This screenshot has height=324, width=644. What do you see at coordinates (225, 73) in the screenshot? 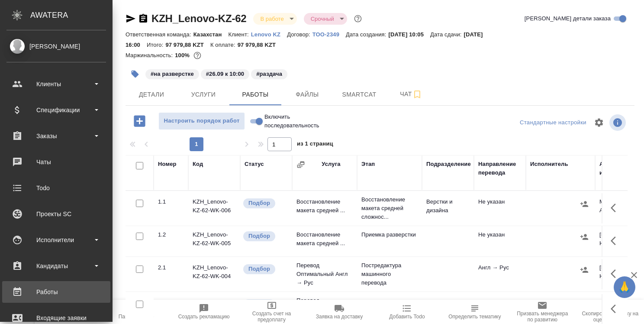
I see `span: 26.09 к 10:00` at bounding box center [225, 73].